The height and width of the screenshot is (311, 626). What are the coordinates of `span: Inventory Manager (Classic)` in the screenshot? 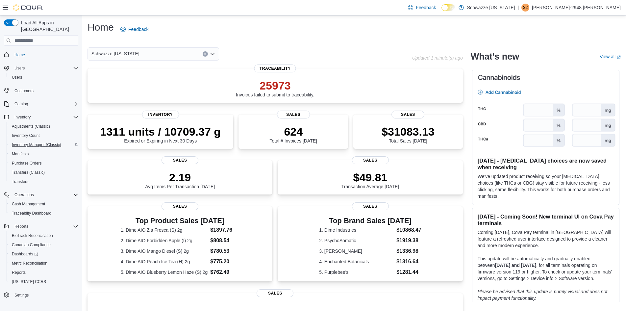 It's located at (37, 145).